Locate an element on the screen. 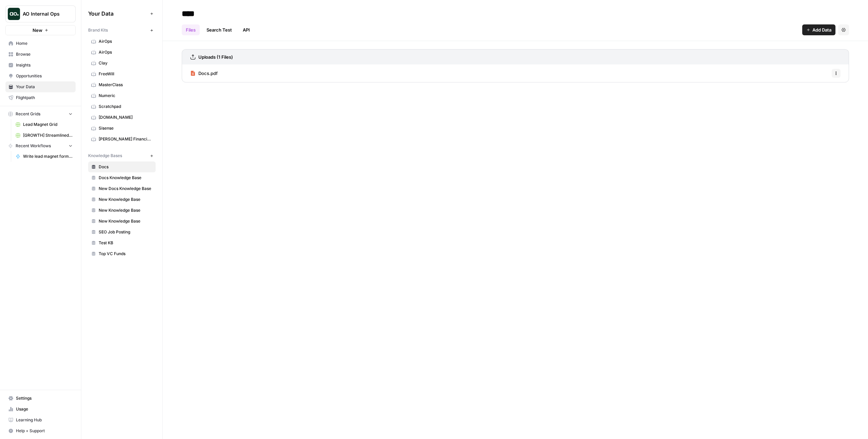 This screenshot has width=868, height=439. span: Top VC Funds is located at coordinates (125, 254).